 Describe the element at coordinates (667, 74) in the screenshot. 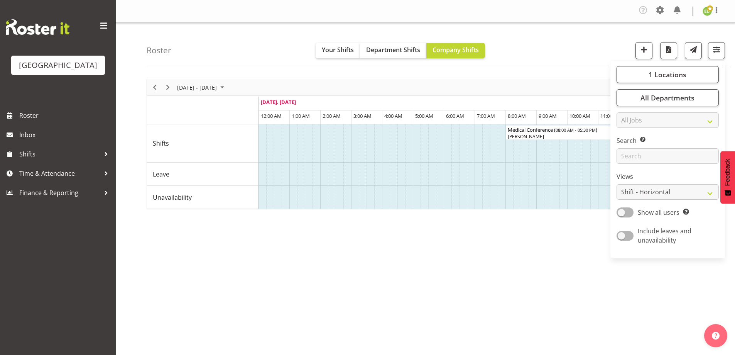

I see `span: 1 Locations` at that location.